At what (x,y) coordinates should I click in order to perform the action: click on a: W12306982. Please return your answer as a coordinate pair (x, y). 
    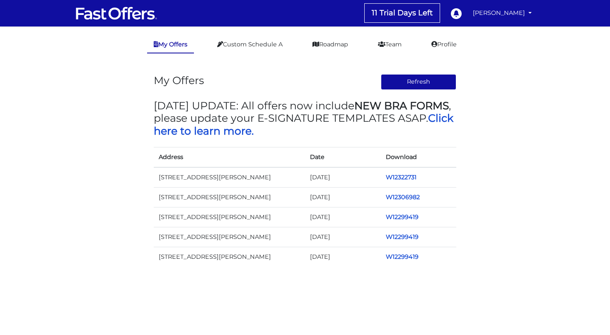
    Looking at the image, I should click on (403, 197).